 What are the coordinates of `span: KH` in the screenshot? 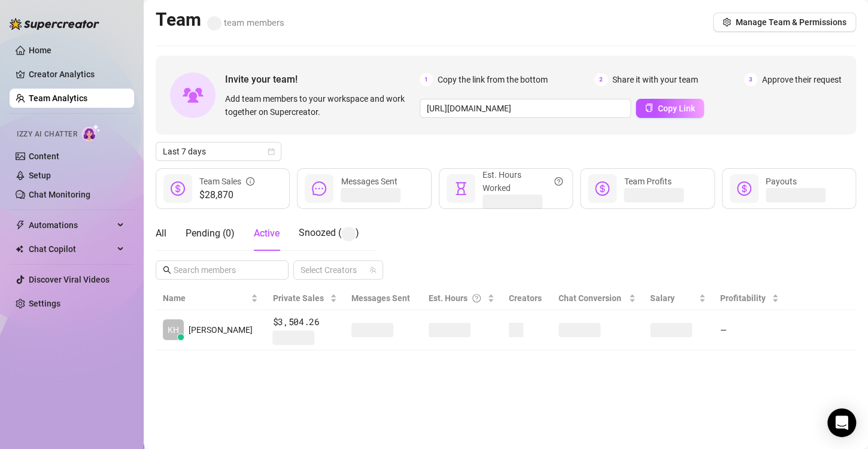 It's located at (173, 330).